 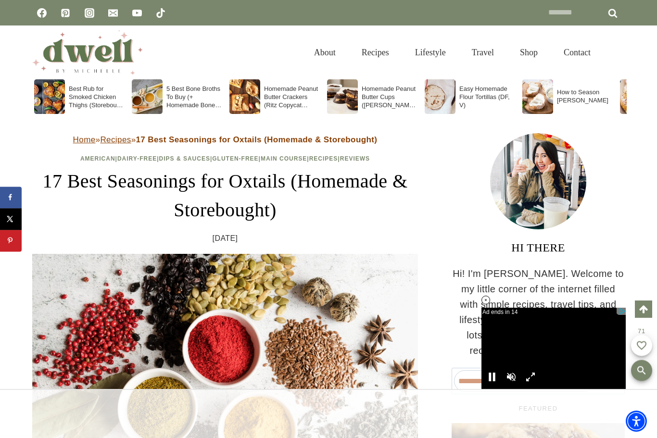 What do you see at coordinates (185, 159) in the screenshot?
I see `a: Dips & Sauces` at bounding box center [185, 159].